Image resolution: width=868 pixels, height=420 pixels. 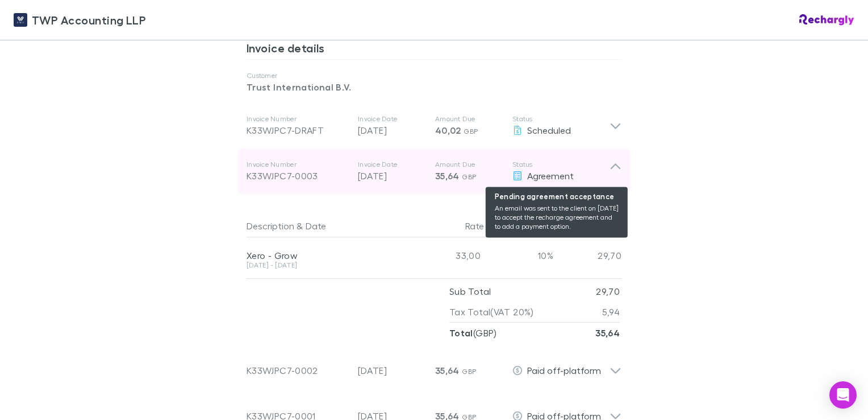 I want to click on div: 29,70, so click(x=588, y=255).